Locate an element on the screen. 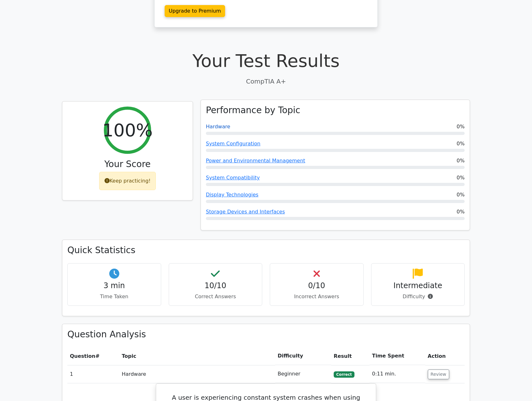 This screenshot has height=401, width=532. h4: 0/10 is located at coordinates (317, 286).